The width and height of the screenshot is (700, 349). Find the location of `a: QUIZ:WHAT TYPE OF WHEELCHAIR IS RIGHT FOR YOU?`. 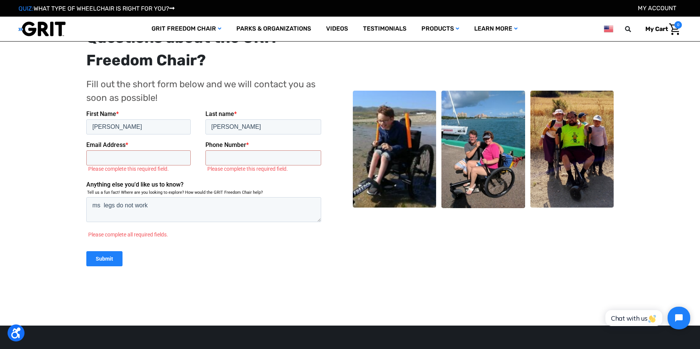

a: QUIZ:WHAT TYPE OF WHEELCHAIR IS RIGHT FOR YOU? is located at coordinates (97, 8).